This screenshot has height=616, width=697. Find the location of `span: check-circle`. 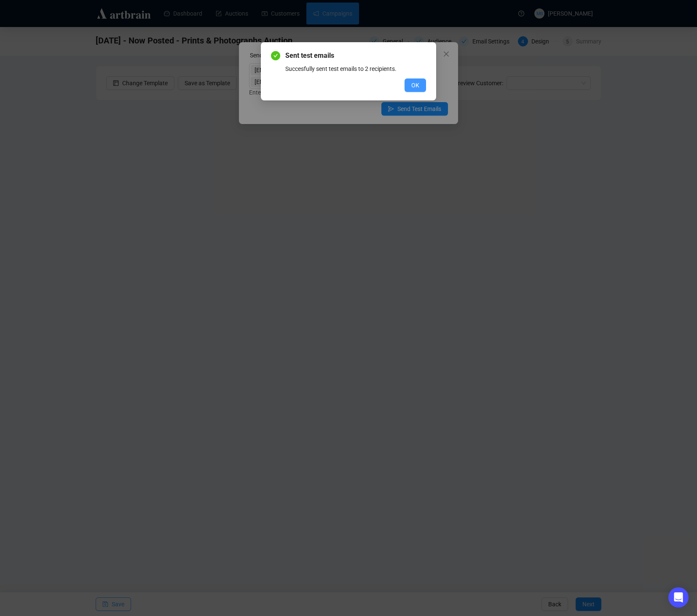

span: check-circle is located at coordinates (275, 55).